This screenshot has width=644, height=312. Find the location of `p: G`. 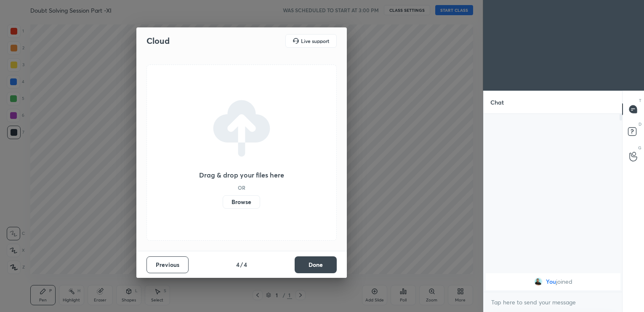

p: G is located at coordinates (640, 147).